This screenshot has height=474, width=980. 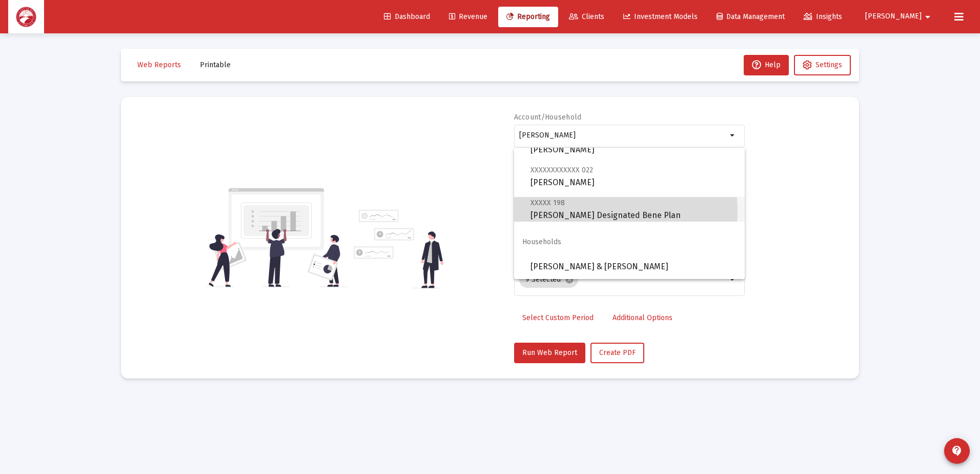 What do you see at coordinates (468, 17) in the screenshot?
I see `a: Revenue` at bounding box center [468, 17].